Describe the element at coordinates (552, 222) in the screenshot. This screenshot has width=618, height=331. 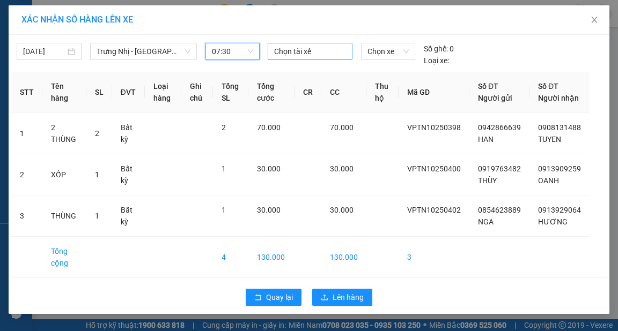
I see `span: HƯƠNG` at that location.